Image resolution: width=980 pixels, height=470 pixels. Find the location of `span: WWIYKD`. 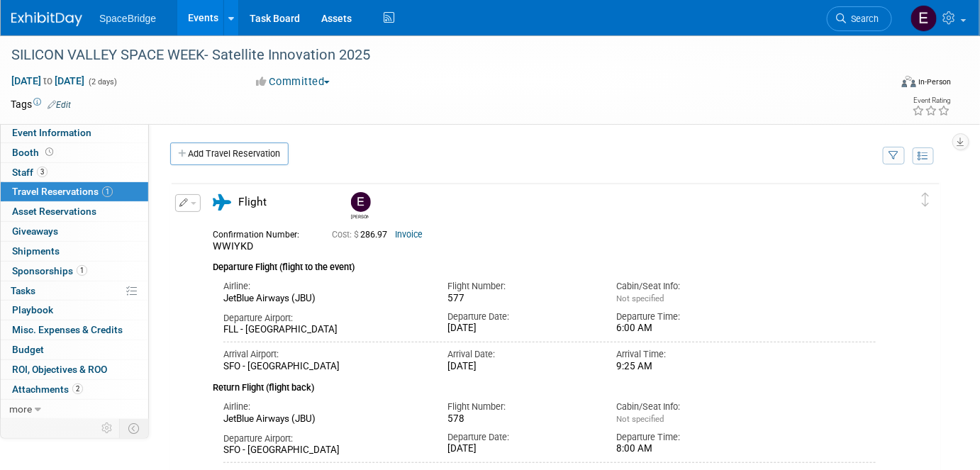

span: WWIYKD is located at coordinates (232, 246).